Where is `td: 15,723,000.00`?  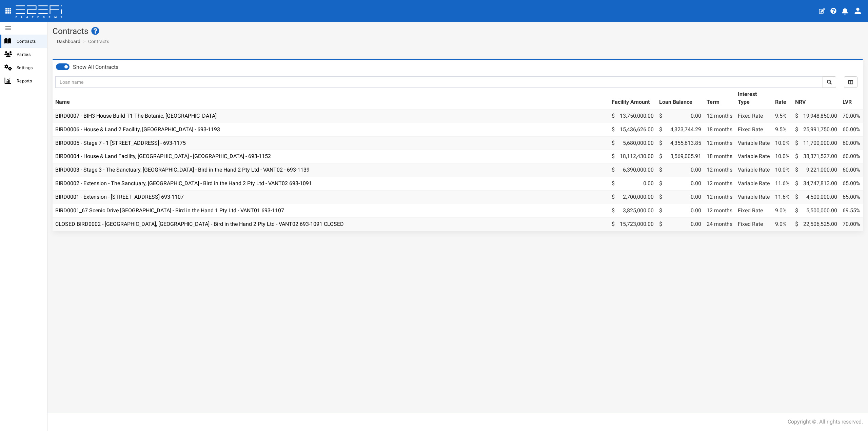 td: 15,723,000.00 is located at coordinates (632, 223).